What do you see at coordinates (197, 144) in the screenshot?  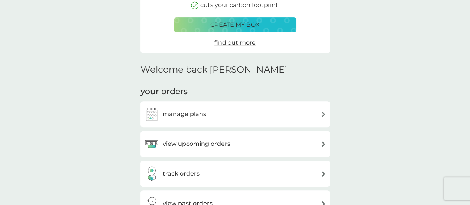 I see `h3: view upcoming orders` at bounding box center [197, 144].